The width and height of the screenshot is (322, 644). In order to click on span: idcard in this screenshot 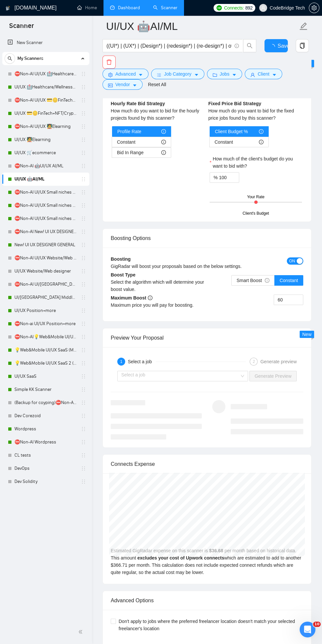, I will do `click(110, 85)`.